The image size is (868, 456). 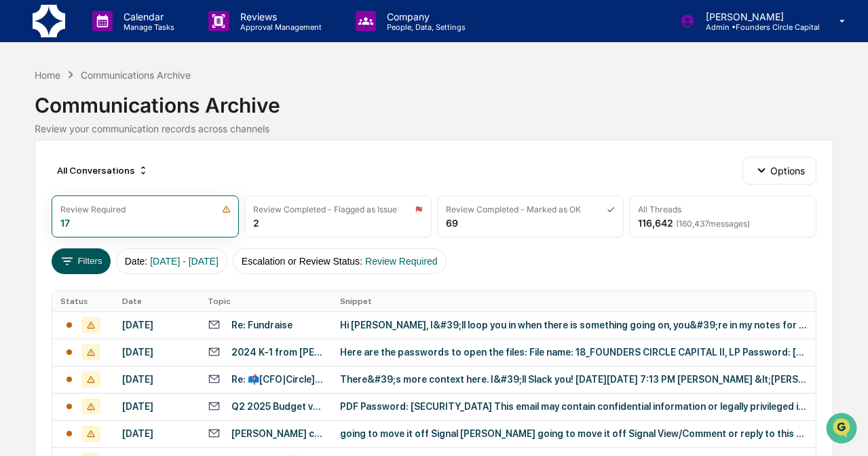 I want to click on button: Options, so click(x=779, y=170).